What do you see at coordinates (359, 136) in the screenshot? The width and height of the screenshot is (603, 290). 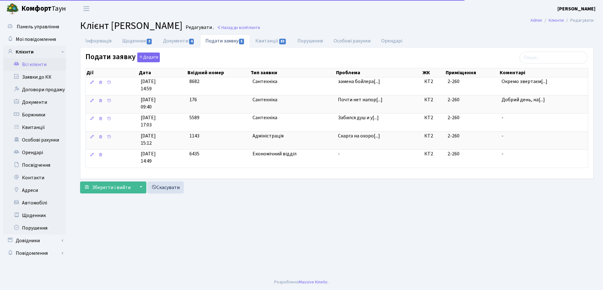 I see `span: Скарга на охоро[...]` at bounding box center [359, 136].